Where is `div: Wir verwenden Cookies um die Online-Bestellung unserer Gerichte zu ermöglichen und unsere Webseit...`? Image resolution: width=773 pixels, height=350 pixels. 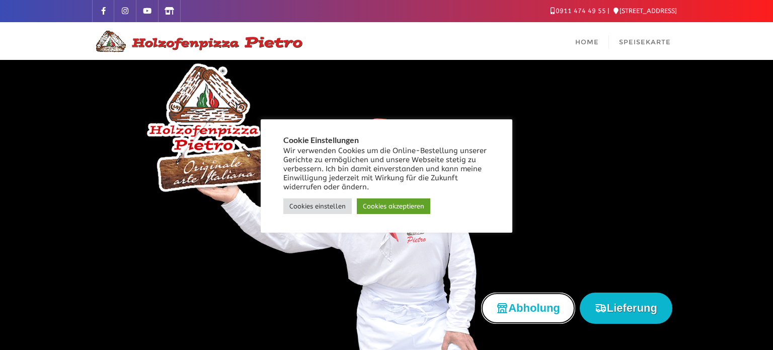
div: Wir verwenden Cookies um die Online-Bestellung unserer Gerichte zu ermöglichen und unsere Webseit... is located at coordinates (387, 169).